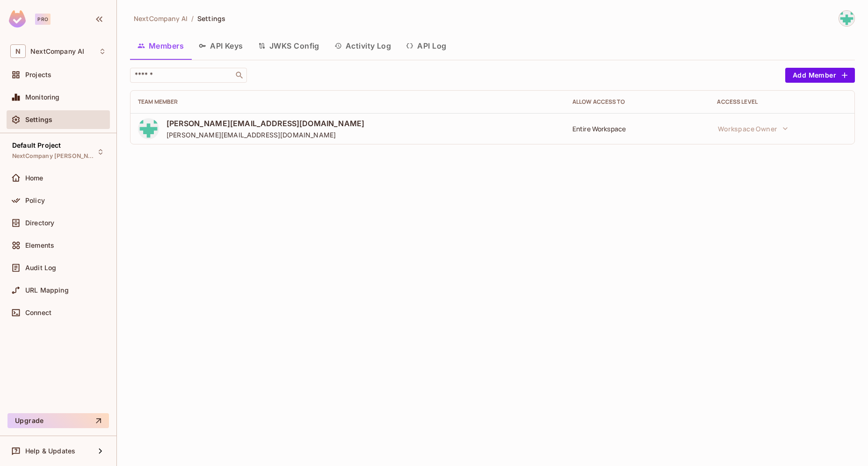  I want to click on img: josh@nextcompany.io, so click(847, 19).